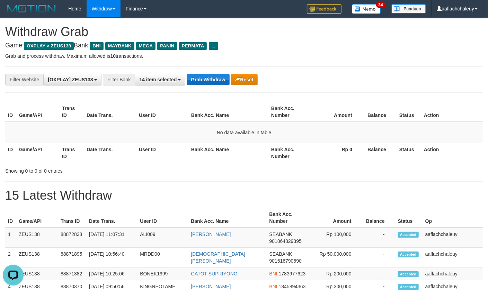  Describe the element at coordinates (453, 218) in the screenshot. I see `th: Op` at that location.